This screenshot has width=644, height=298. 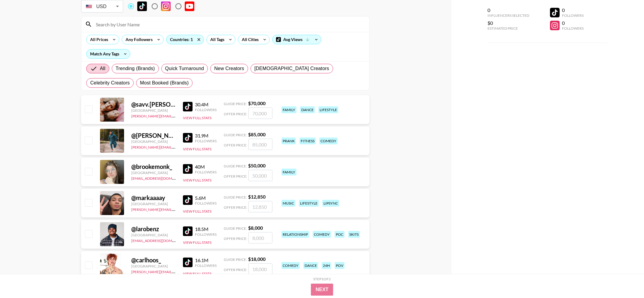 I want to click on div: Influencers Selected, so click(x=508, y=15).